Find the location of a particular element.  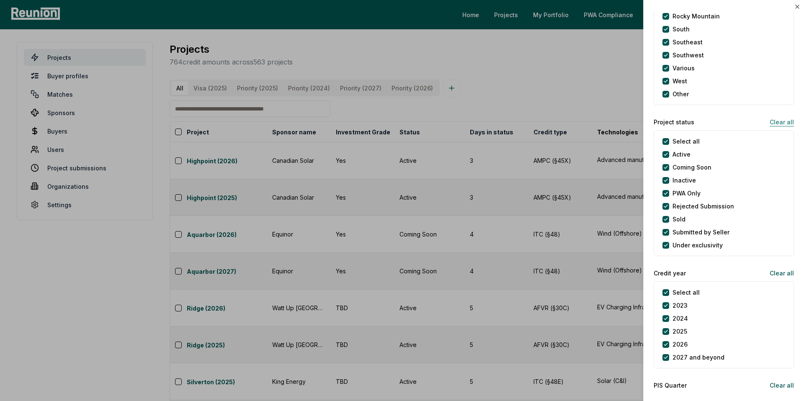

label: Submitted by Seller is located at coordinates (701, 232).